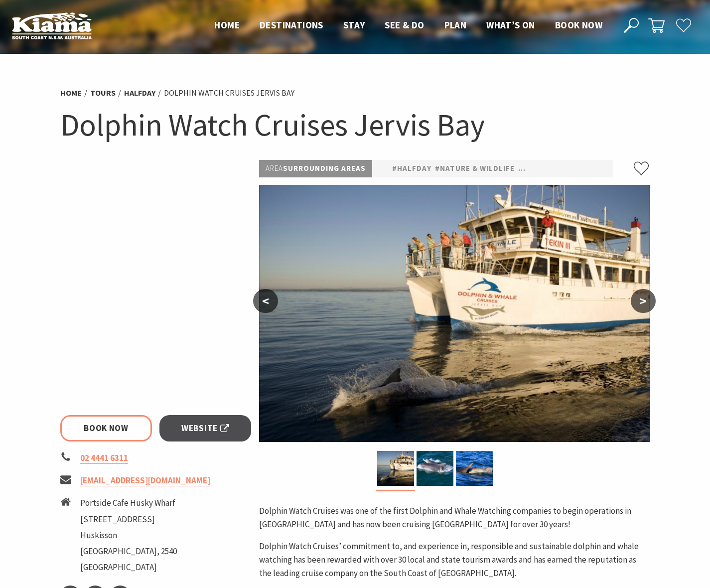 This screenshot has height=588, width=710. What do you see at coordinates (103, 93) in the screenshot?
I see `a: Tours` at bounding box center [103, 93].